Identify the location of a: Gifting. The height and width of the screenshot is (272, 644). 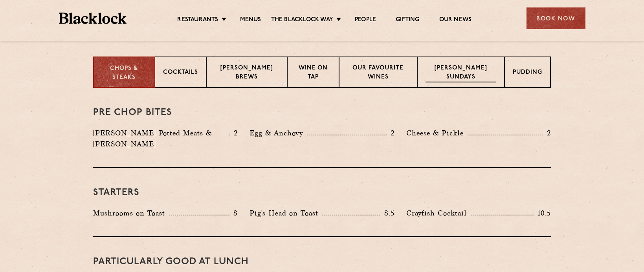
(407, 20).